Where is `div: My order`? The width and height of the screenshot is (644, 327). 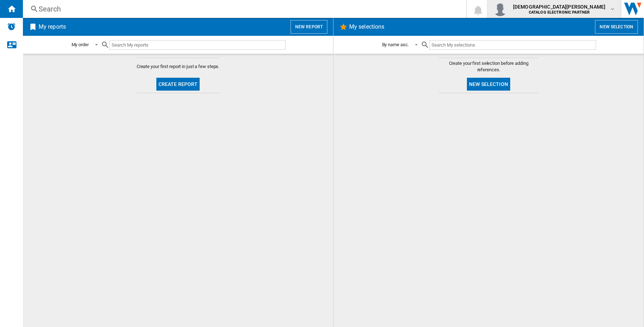
div: My order is located at coordinates (80, 44).